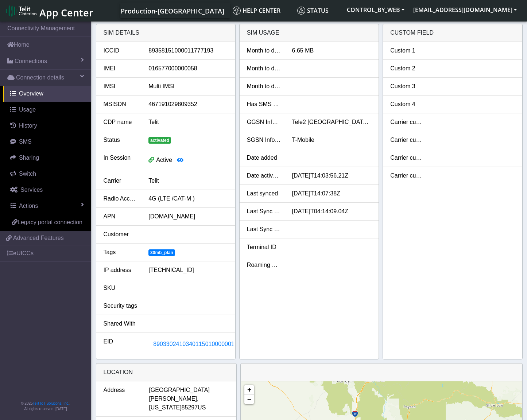 The image size is (527, 420). What do you see at coordinates (407, 176) in the screenshot?
I see `div: Carrier custom 4` at bounding box center [407, 176].